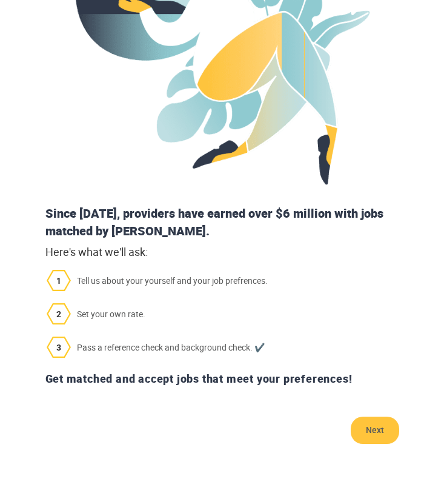 The image size is (444, 504). What do you see at coordinates (59, 348) in the screenshot?
I see `span: 3` at bounding box center [59, 348].